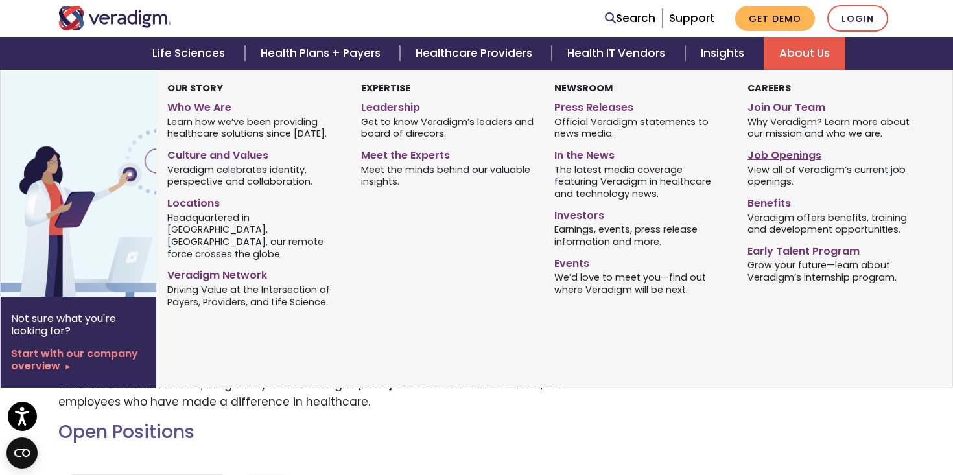 The image size is (953, 475). I want to click on span: View all of Veradigm’s current job openings., so click(834, 175).